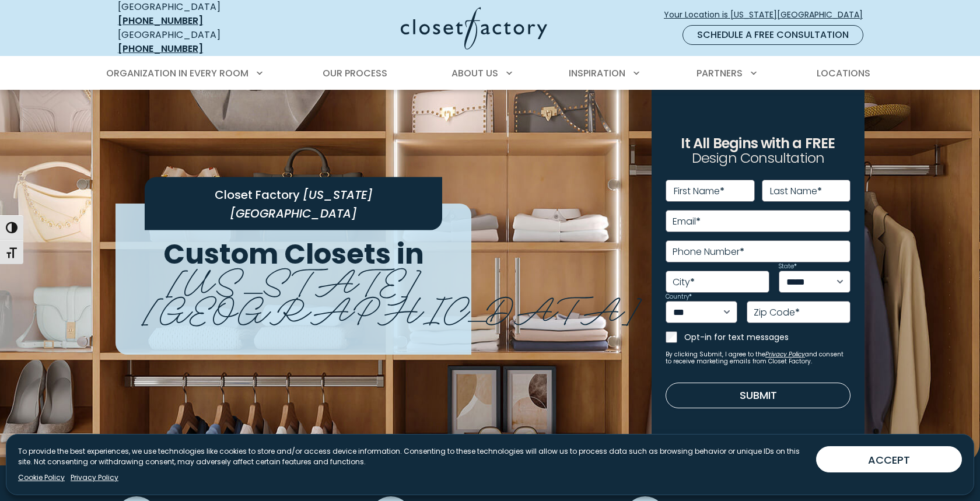 The width and height of the screenshot is (980, 501). I want to click on span: Closet Factory, so click(257, 195).